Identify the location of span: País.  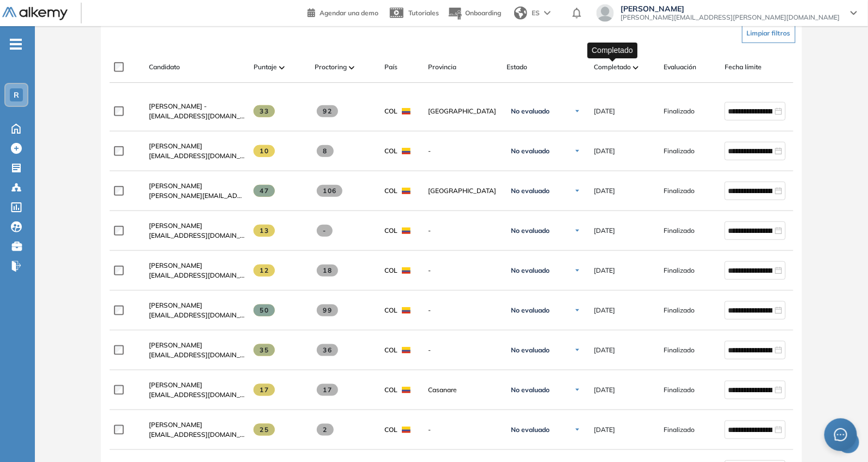
(391, 67).